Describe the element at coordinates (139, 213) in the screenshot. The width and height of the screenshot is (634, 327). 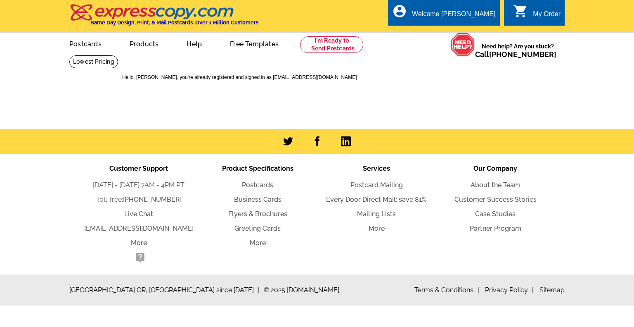
I see `a: Live Chat` at that location.